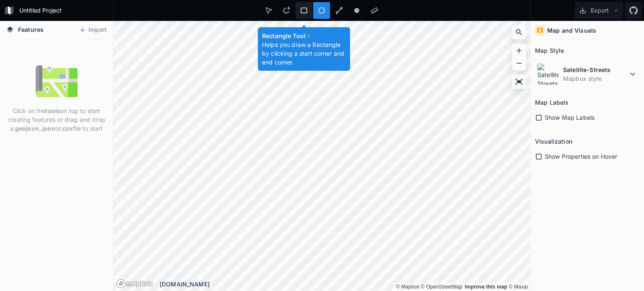 This screenshot has height=291, width=644. Describe the element at coordinates (486, 288) in the screenshot. I see `a: Map feedback` at that location.